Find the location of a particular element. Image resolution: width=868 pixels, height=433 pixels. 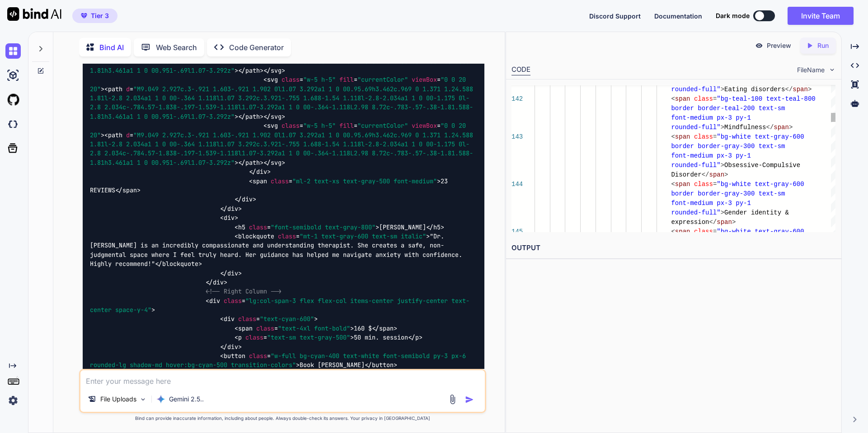

img: settings is located at coordinates (13, 400).